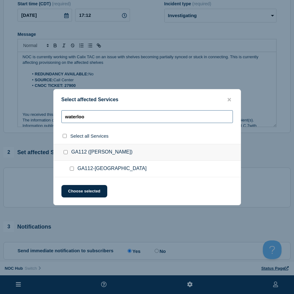  I want to click on input: GA112 (Irwin) checkbox, so click(65, 152).